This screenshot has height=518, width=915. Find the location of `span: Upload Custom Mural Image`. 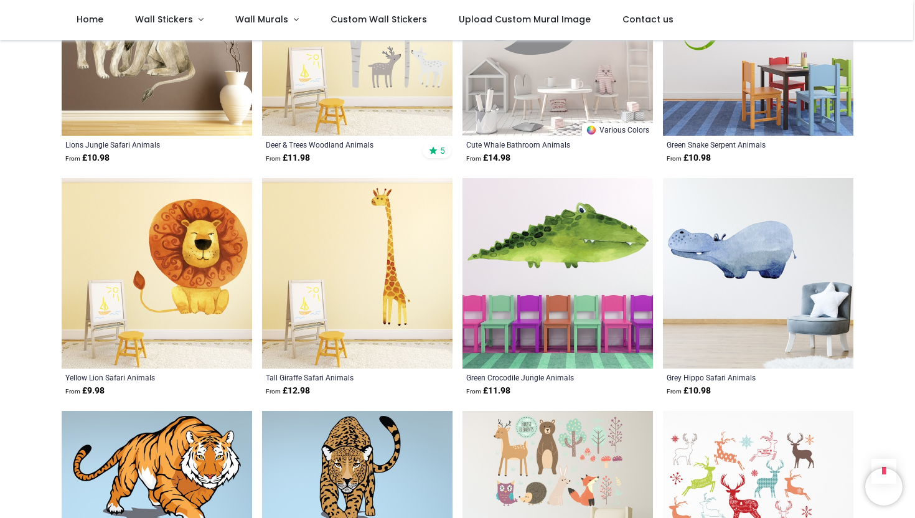

span: Upload Custom Mural Image is located at coordinates (525, 19).